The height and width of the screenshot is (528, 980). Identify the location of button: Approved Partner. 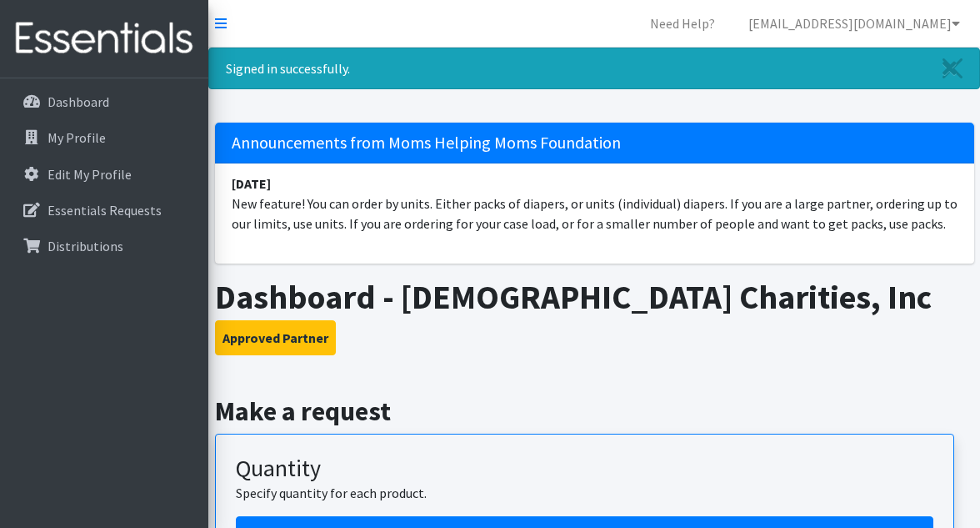
(275, 337).